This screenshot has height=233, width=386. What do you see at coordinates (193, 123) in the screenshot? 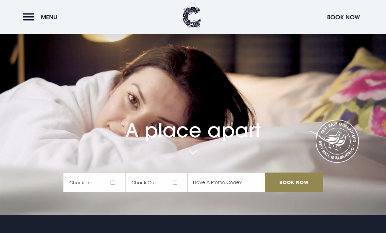
I see `h1: A place apart` at bounding box center [193, 123].